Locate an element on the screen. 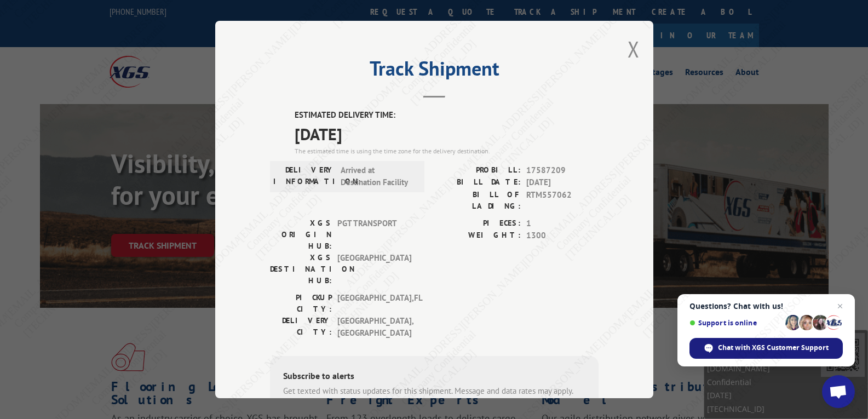 Image resolution: width=868 pixels, height=419 pixels. h2: Track Shipment is located at coordinates (434, 71).